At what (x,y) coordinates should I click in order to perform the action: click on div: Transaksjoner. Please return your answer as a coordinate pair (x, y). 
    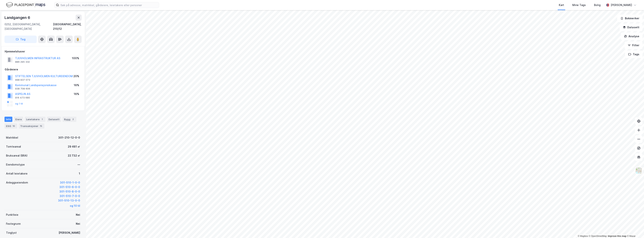
    Looking at the image, I should click on (31, 126).